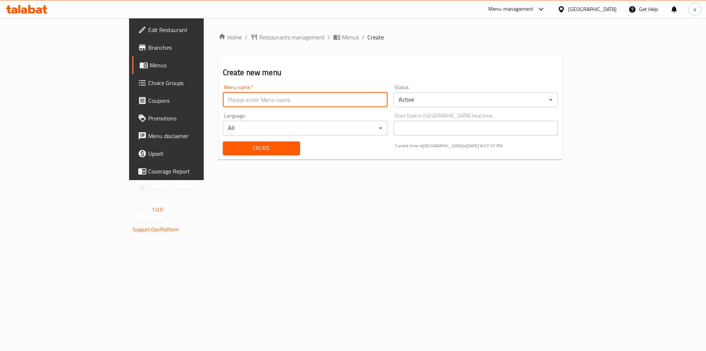 This screenshot has width=706, height=351. What do you see at coordinates (195, 153) in the screenshot?
I see `span: Upsell` at bounding box center [195, 153].